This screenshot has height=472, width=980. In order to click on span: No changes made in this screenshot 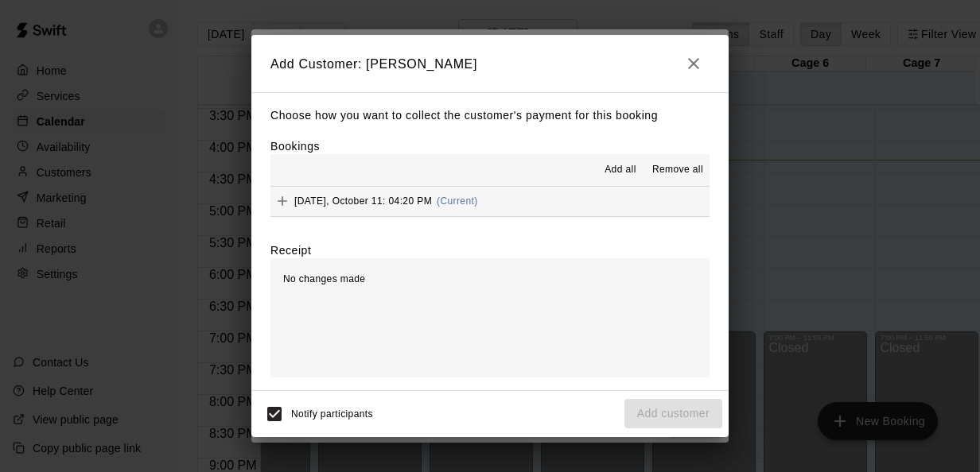, I will do `click(324, 279)`.